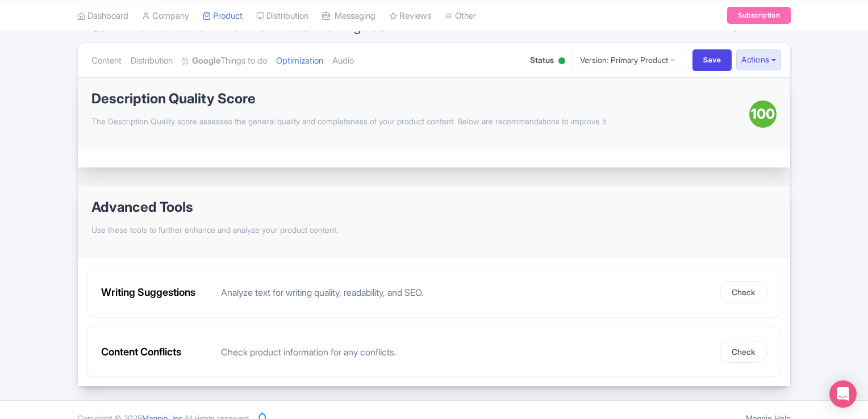 This screenshot has width=868, height=419. Describe the element at coordinates (420, 121) in the screenshot. I see `p: The Description Quality score assesses the general quality and completeness of your product conte...` at that location.